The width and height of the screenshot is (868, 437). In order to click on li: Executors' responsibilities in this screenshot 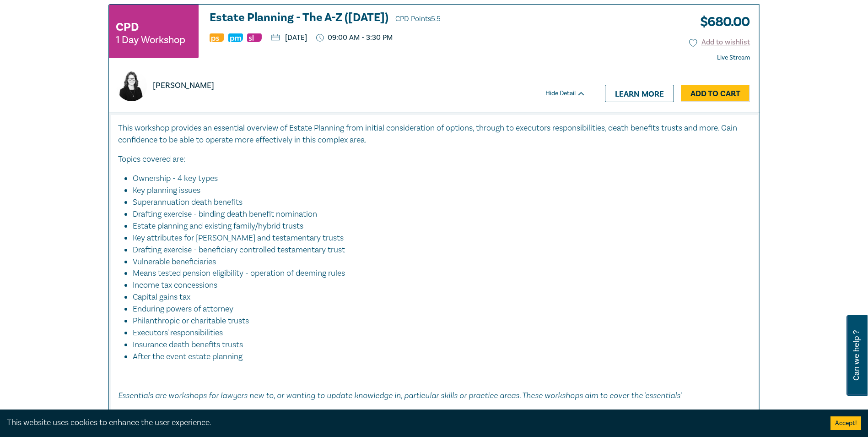, I will do `click(437, 333)`.